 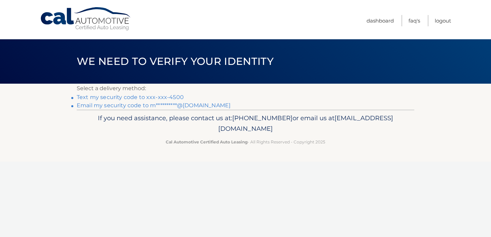 What do you see at coordinates (86, 19) in the screenshot?
I see `a: Cal Automotive` at bounding box center [86, 19].